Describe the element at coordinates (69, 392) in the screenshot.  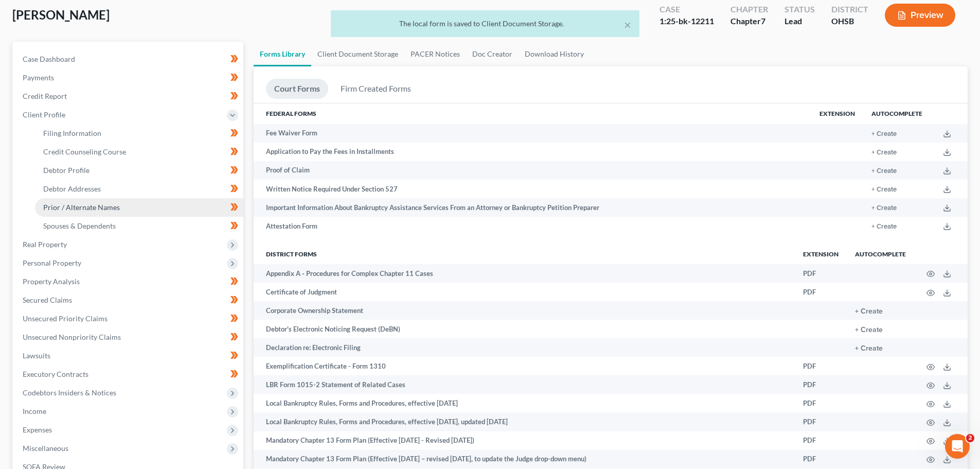
I see `span: Codebtors Insiders & Notices` at that location.